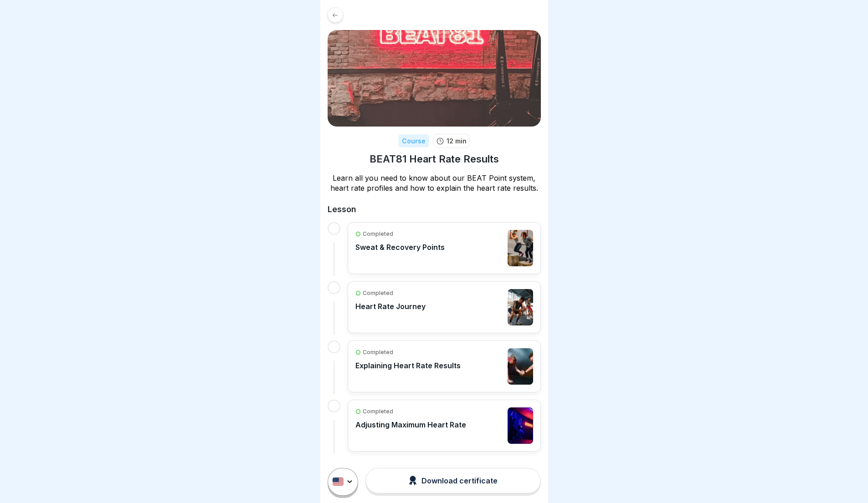 The height and width of the screenshot is (503, 868). What do you see at coordinates (444, 426) in the screenshot?
I see `a: CompletedAdjusting Maximum Heart Rate` at bounding box center [444, 426].